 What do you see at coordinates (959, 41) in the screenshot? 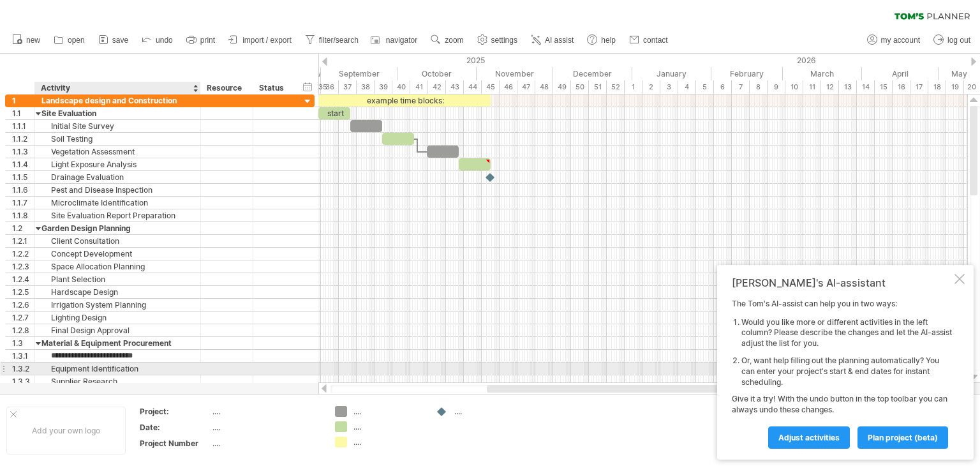
I see `span: log out` at bounding box center [959, 41].